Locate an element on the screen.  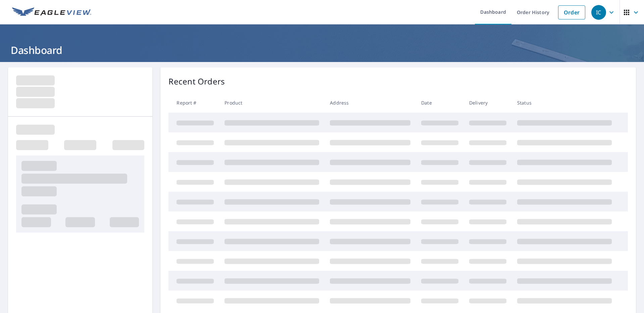
th: Delivery is located at coordinates (488, 103).